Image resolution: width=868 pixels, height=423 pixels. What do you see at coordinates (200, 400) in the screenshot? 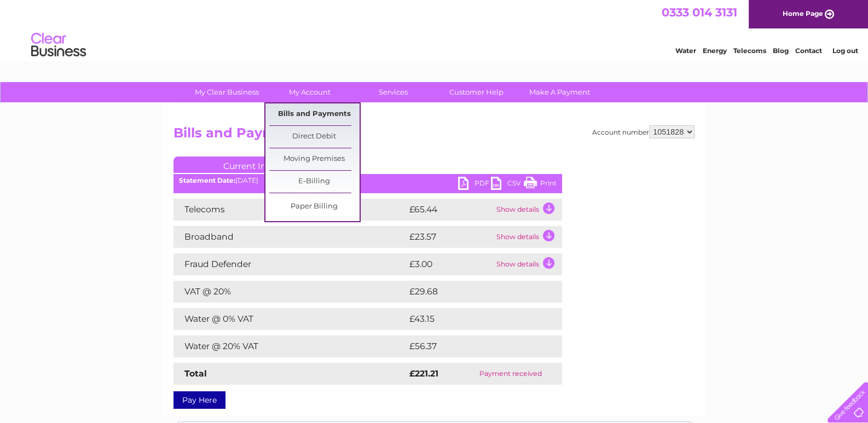
I see `a: Pay Here` at bounding box center [200, 400].